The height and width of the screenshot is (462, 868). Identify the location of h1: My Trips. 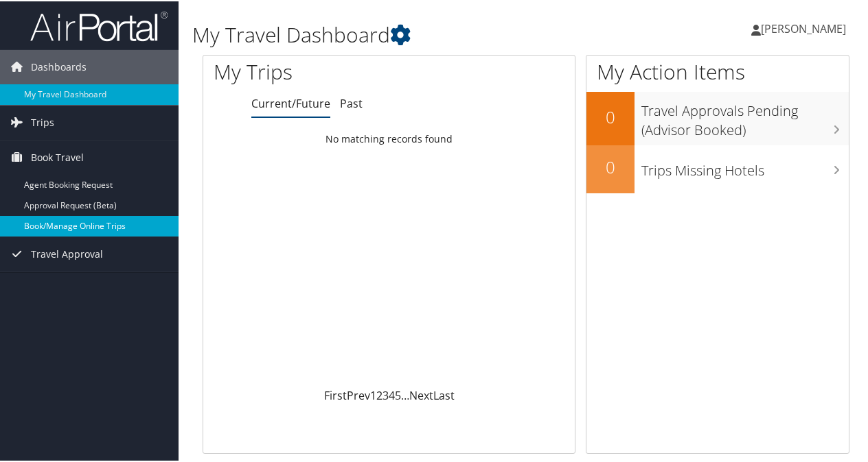
(311, 71).